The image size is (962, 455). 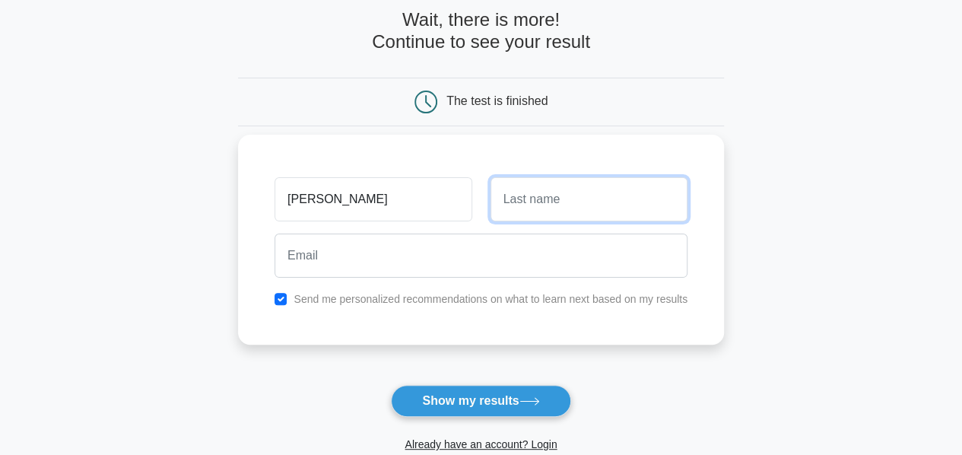 What do you see at coordinates (589, 199) in the screenshot?
I see `input: Last name` at bounding box center [589, 199].